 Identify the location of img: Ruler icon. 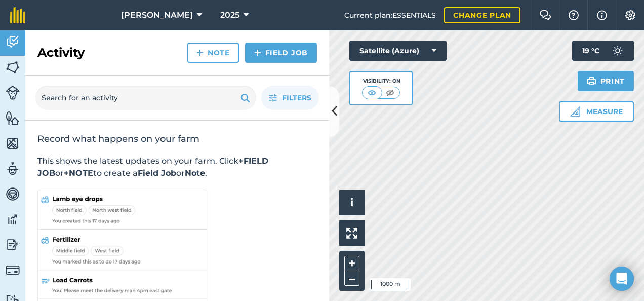
(575, 111).